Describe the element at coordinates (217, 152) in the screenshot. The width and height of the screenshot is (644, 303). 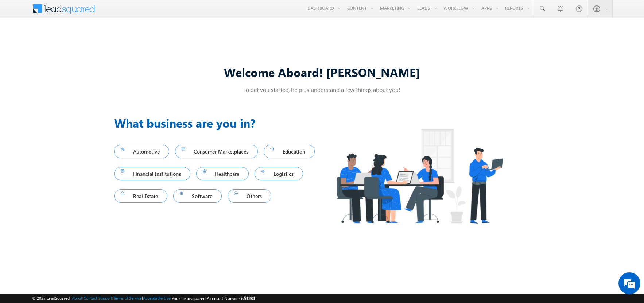
I see `span: Consumer Marketplaces` at that location.